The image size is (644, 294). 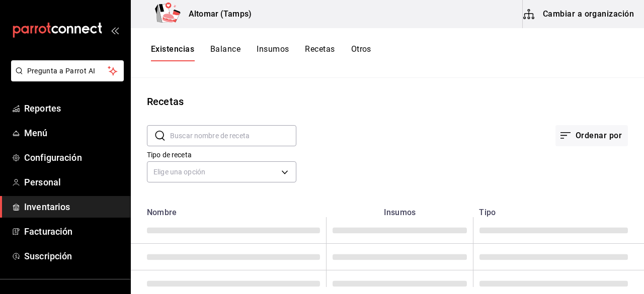 What do you see at coordinates (225, 53) in the screenshot?
I see `button: Balance` at bounding box center [225, 53].